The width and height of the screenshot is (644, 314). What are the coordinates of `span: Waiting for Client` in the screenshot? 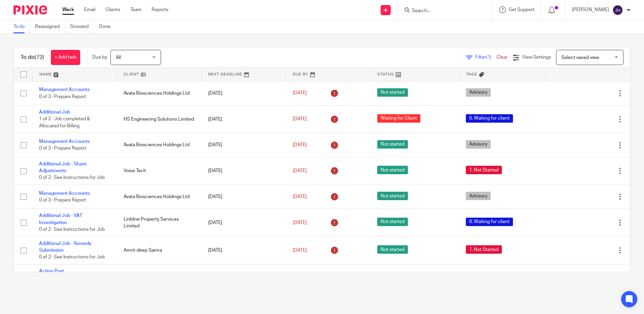 It's located at (399, 119).